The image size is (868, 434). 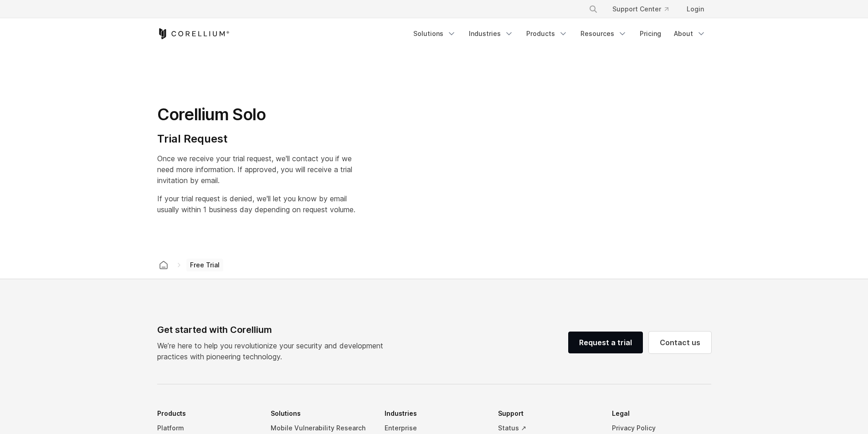 I want to click on div: Get started with Corellium, so click(x=274, y=330).